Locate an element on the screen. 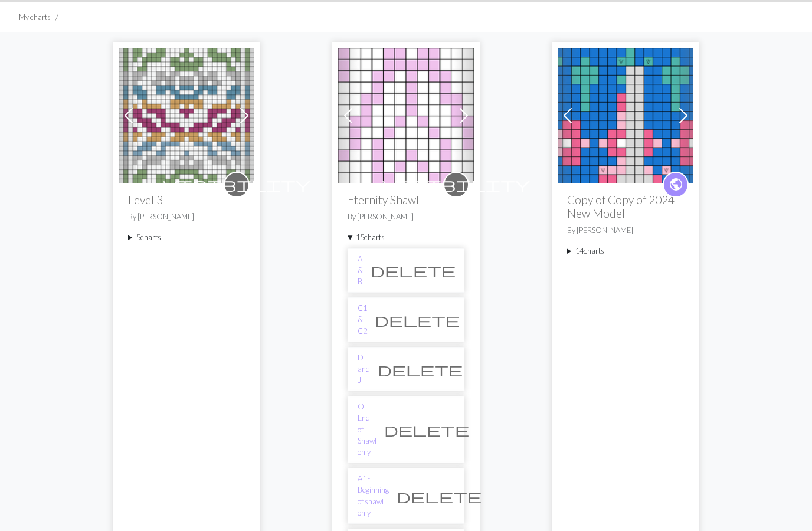  summary: 14charts is located at coordinates (625, 251).